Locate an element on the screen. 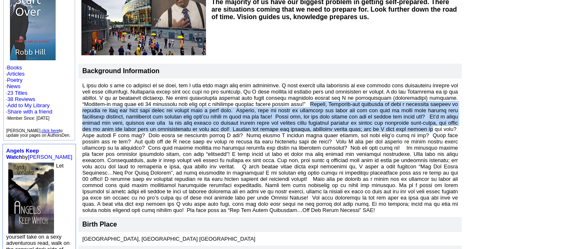  font: Birth Place is located at coordinates (100, 224).